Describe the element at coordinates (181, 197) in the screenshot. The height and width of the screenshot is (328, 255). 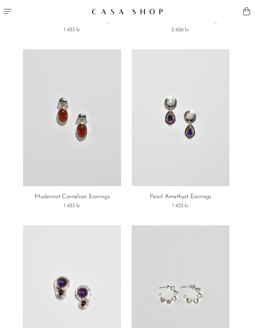
I see `a: Pearl Amethyst Earrings` at that location.